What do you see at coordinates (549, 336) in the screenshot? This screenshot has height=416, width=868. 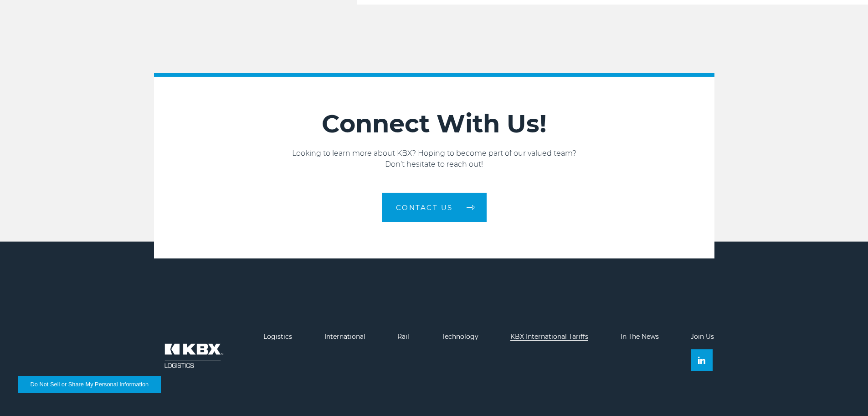 I see `a: KBX International Tariffs` at bounding box center [549, 336].